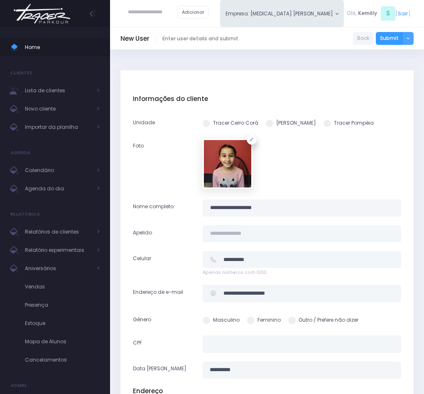 This screenshot has height=394, width=424. What do you see at coordinates (58, 170) in the screenshot?
I see `span: Calendário` at bounding box center [58, 170].